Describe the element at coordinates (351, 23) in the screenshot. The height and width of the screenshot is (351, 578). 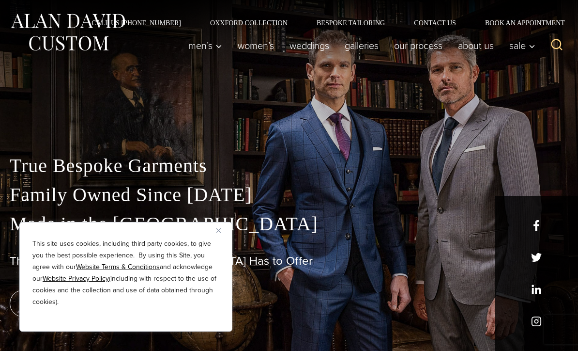
I see `a: Bespoke Tailoring` at that location.